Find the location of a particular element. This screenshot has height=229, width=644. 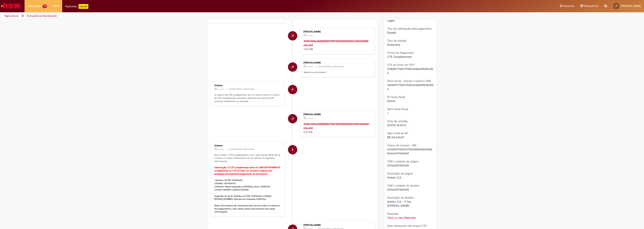

b: Tipo de solicitação para pagamento is located at coordinates (409, 29).